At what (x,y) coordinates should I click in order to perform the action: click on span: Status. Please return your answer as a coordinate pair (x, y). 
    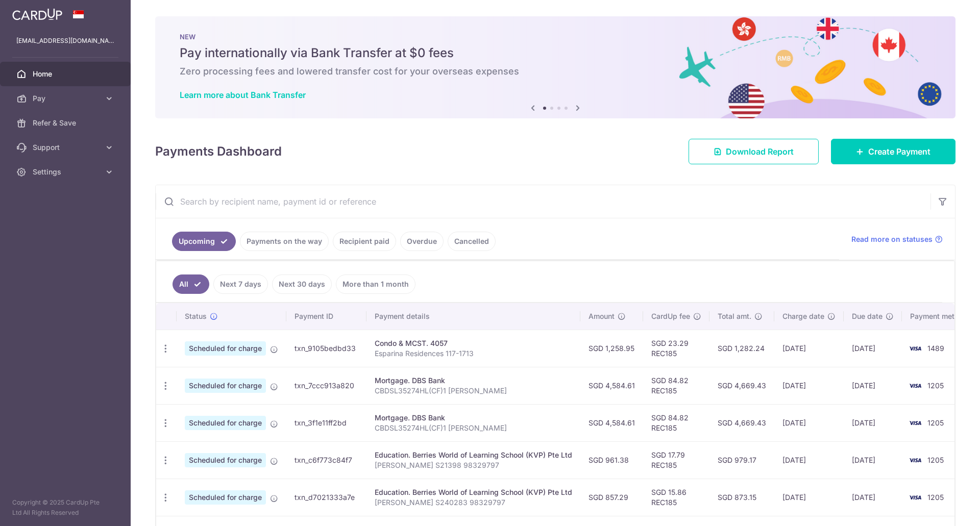
    Looking at the image, I should click on (196, 317).